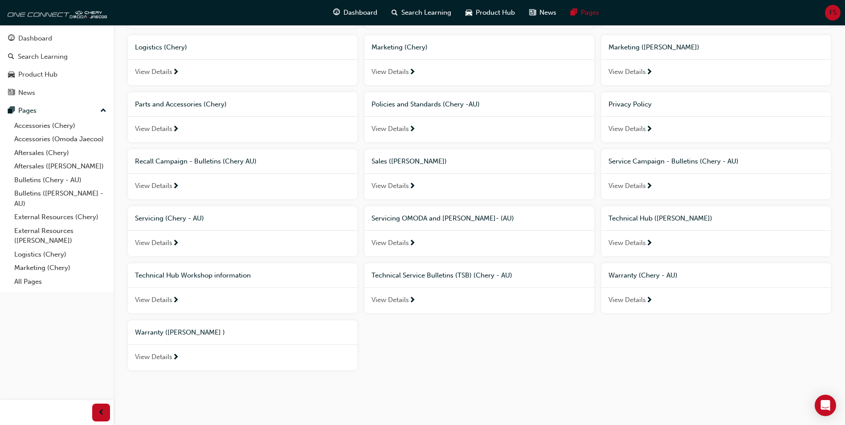  What do you see at coordinates (490, 12) in the screenshot?
I see `a: car-iconProduct Hub` at bounding box center [490, 12].